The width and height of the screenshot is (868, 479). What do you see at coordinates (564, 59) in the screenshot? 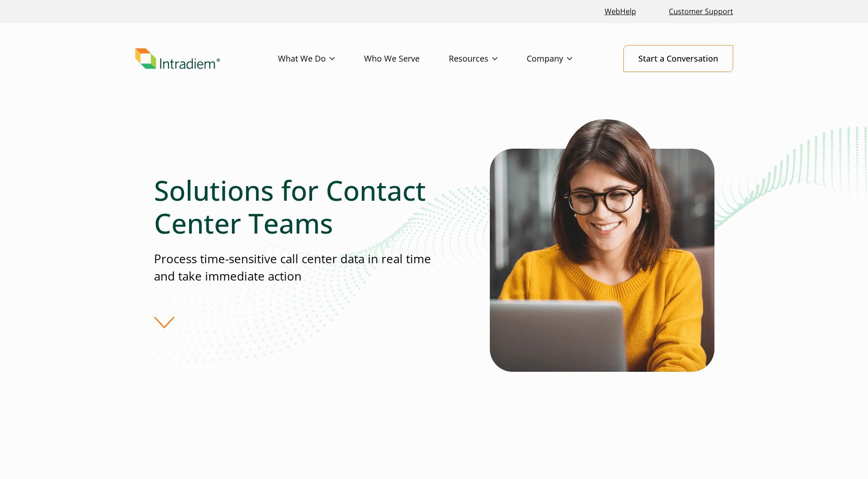
I see `a: Company` at bounding box center [564, 59].